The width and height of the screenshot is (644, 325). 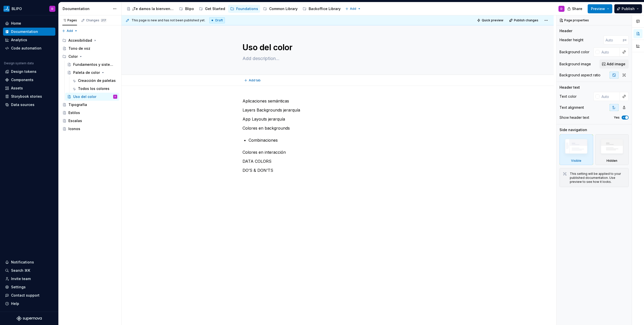 I want to click on button: Publish changes, so click(x=524, y=20).